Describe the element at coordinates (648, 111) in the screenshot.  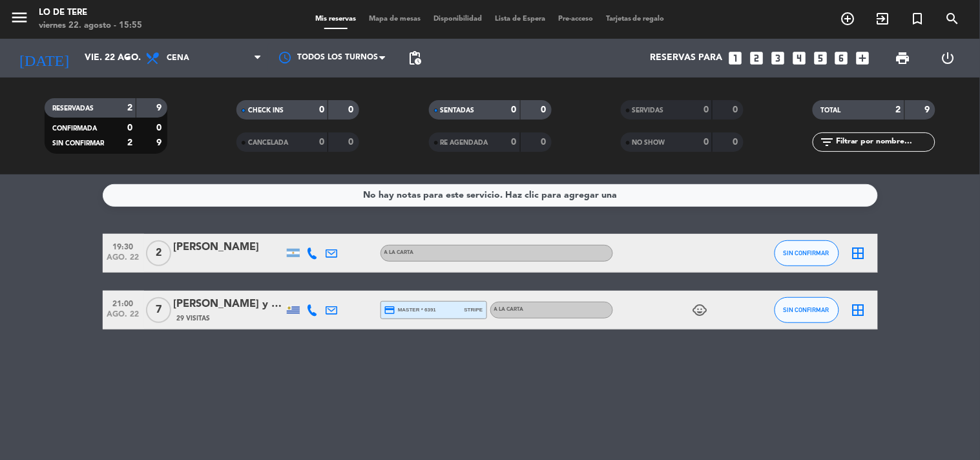
I see `span: SERVIDAS` at that location.